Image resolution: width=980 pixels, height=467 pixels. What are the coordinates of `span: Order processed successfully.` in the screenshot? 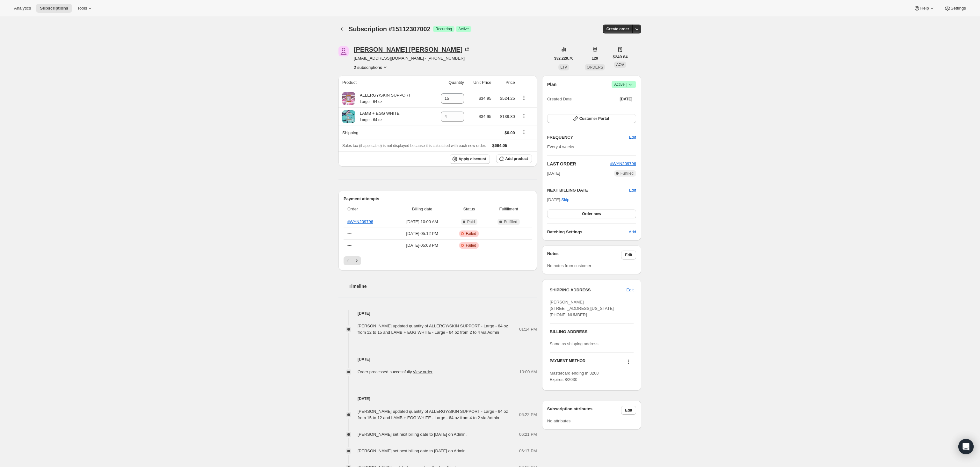 It's located at (395, 372).